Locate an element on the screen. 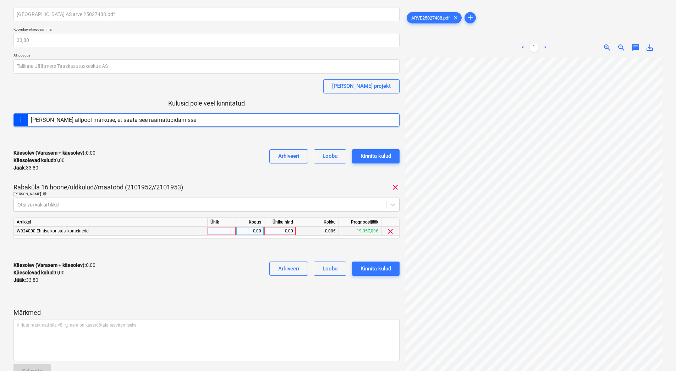 The width and height of the screenshot is (676, 371). a: Page 1 is your current page is located at coordinates (534, 48).